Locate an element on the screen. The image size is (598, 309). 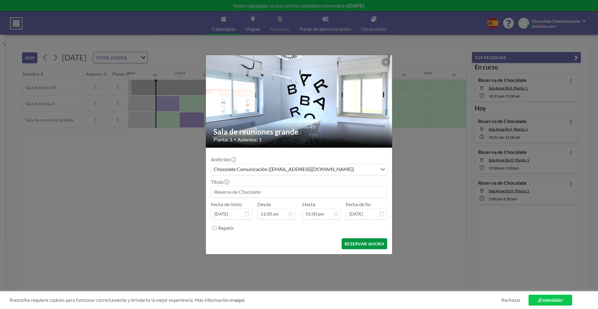
span: Asientos: 1 is located at coordinates (250, 140).